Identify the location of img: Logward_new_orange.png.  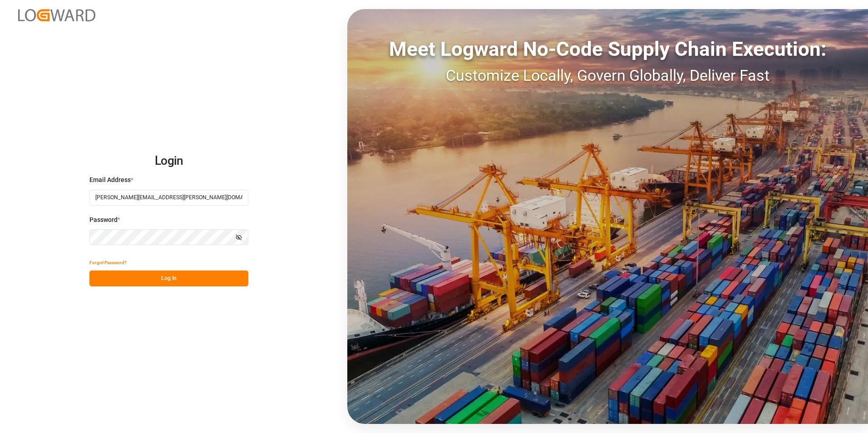
(57, 15).